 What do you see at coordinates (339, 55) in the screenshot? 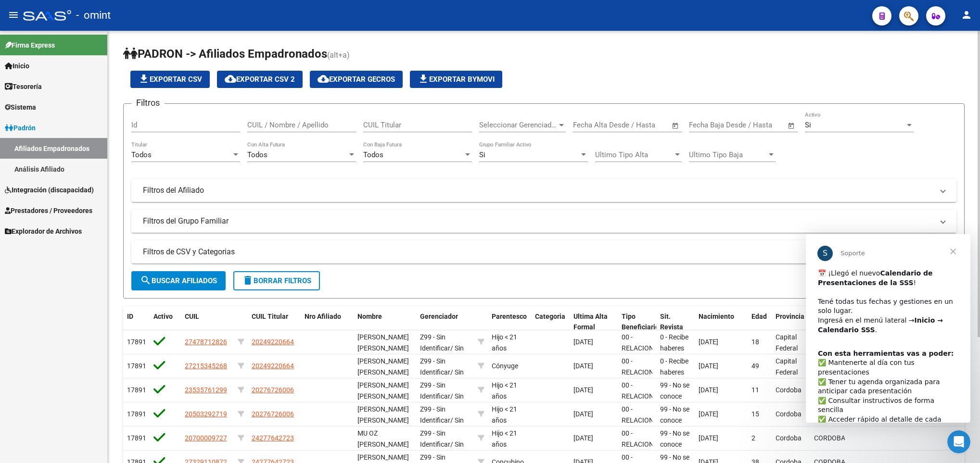
I see `span: (alt+a)` at bounding box center [339, 55].